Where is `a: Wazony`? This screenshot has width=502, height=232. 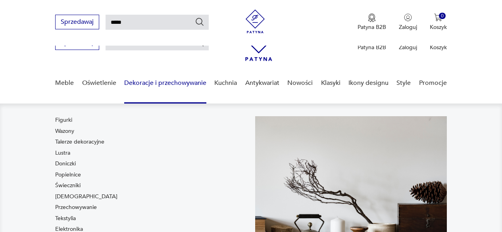
a: Wazony is located at coordinates (65, 131).